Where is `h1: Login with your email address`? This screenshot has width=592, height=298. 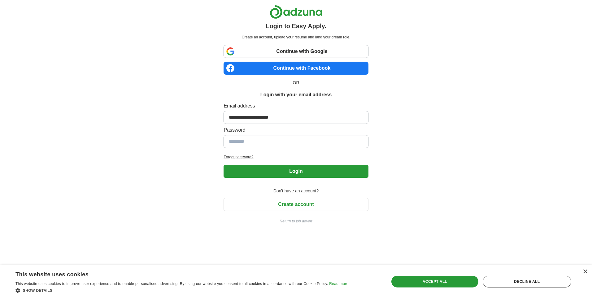
h1: Login with your email address is located at coordinates (296, 95).